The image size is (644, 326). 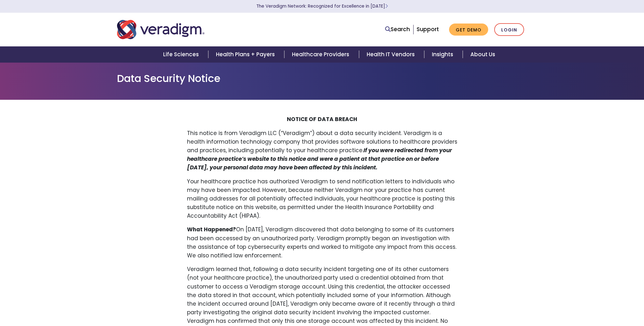 What do you see at coordinates (160, 30) in the screenshot?
I see `img: Veradigm logo` at bounding box center [160, 30].